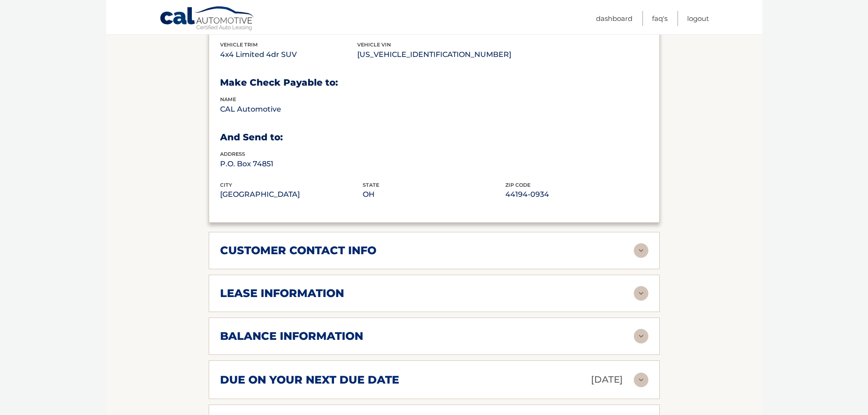  I want to click on h2: due on your next due date, so click(310, 380).